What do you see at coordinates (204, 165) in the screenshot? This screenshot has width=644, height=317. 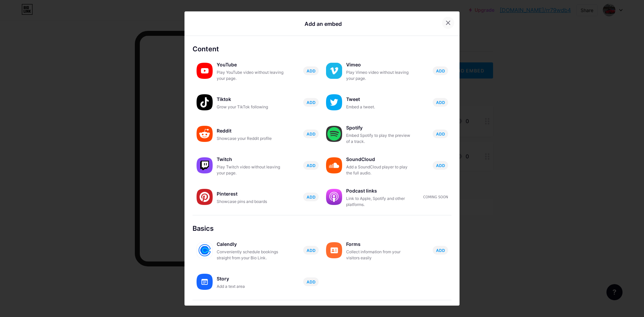 I see `img: twitch` at bounding box center [204, 165].